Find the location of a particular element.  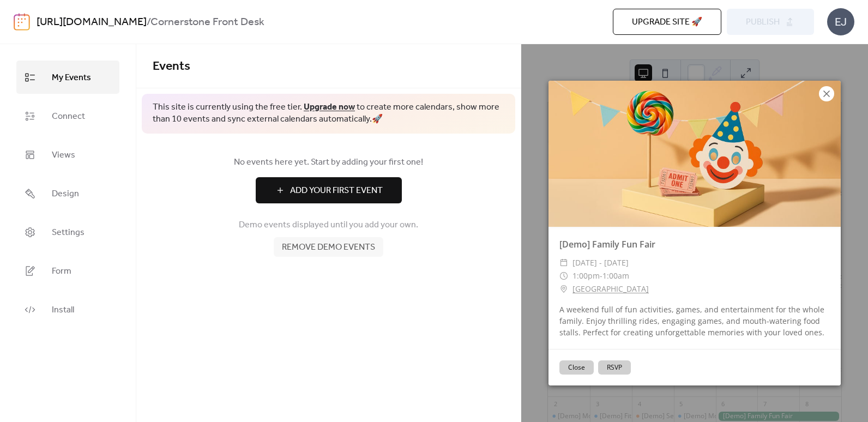

div: EJ is located at coordinates (840, 22).